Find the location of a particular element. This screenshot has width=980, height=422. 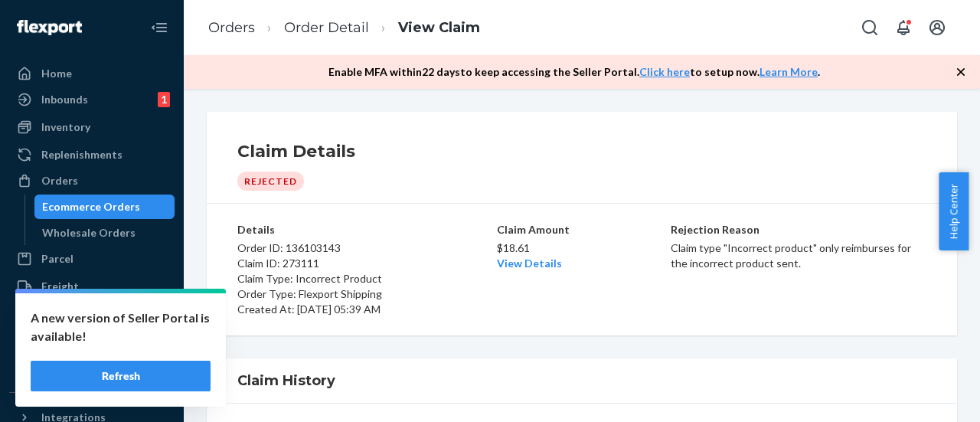

a: Wholesale Orders is located at coordinates (105, 233).